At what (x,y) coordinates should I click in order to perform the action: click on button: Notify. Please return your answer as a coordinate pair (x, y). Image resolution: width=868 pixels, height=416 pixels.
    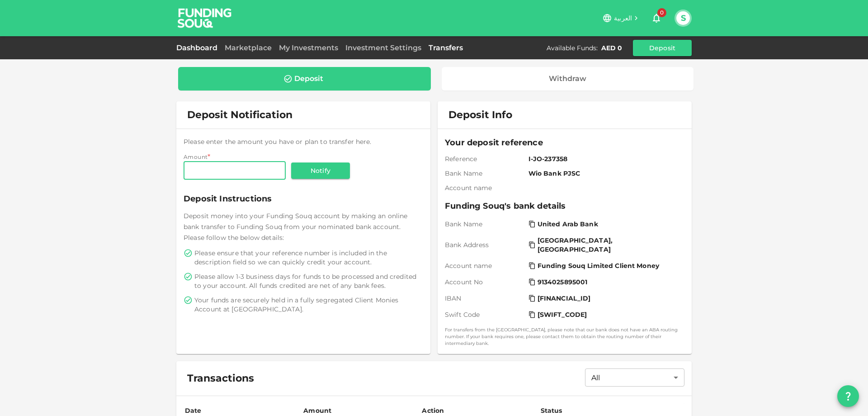
    Looking at the image, I should click on (321, 170).